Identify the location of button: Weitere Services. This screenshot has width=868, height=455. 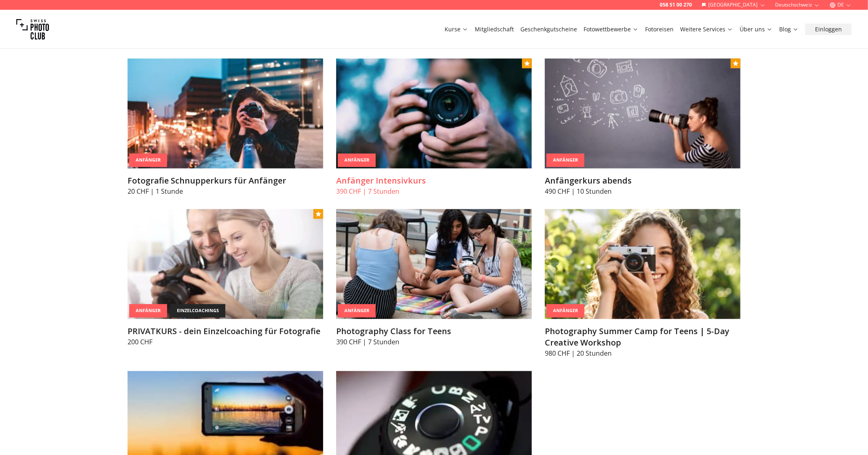
(706, 29).